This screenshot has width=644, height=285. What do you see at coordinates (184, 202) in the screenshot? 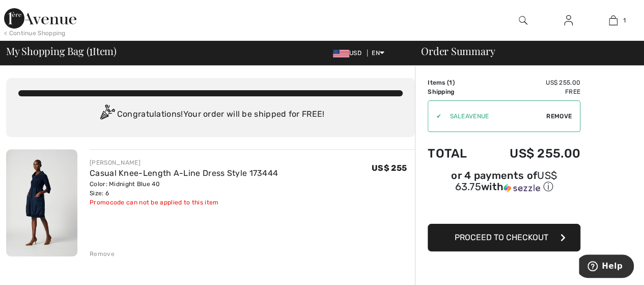
I see `div: Promocode can not be applied to this item` at bounding box center [184, 202].